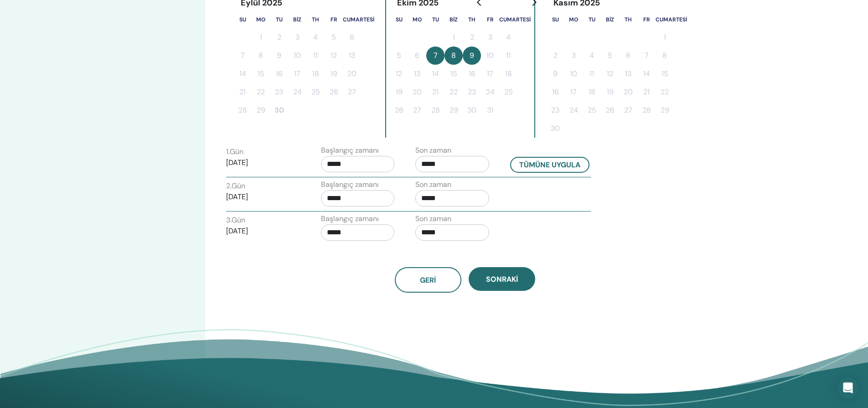 The height and width of the screenshot is (408, 868). I want to click on font: 23, so click(279, 92).